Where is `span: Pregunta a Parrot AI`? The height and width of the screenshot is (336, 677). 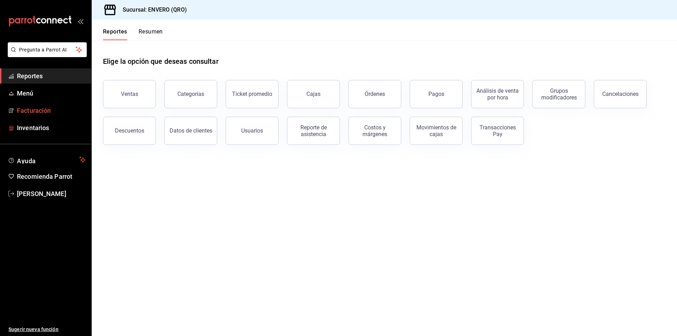
span: Pregunta a Parrot AI is located at coordinates (47, 50).